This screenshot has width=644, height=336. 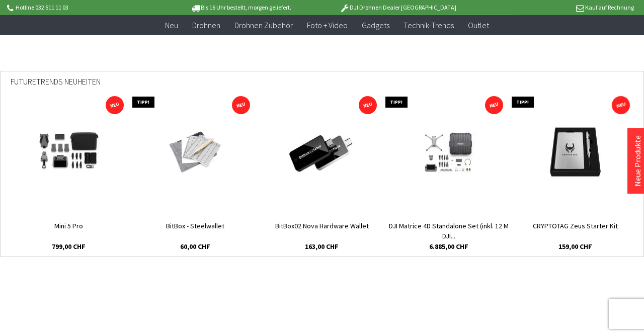 I want to click on span: Outlet, so click(x=478, y=25).